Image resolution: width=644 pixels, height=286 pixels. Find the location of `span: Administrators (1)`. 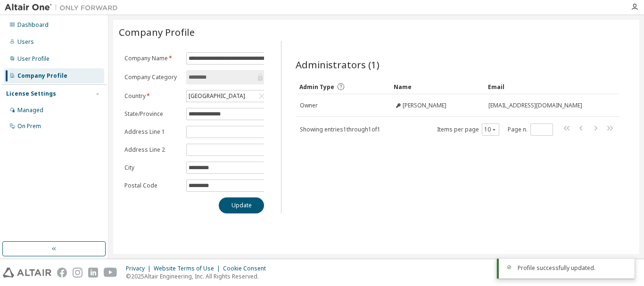

span: Administrators (1) is located at coordinates (337, 65).